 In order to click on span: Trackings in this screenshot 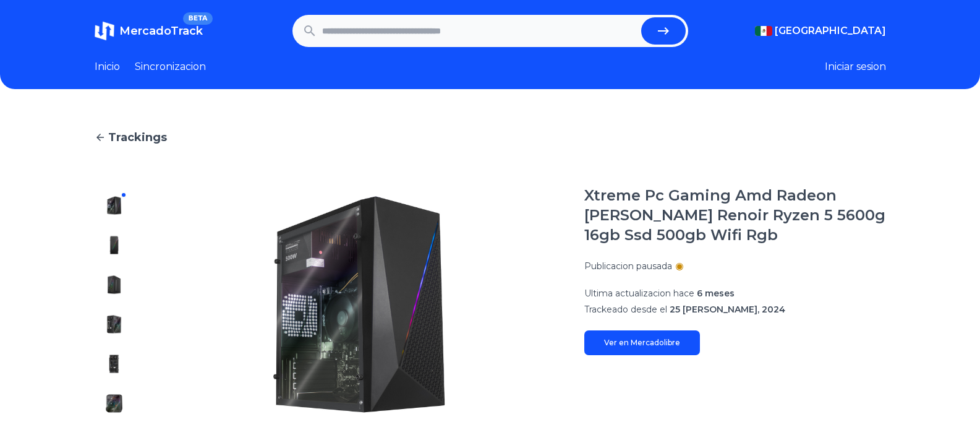, I will do `click(137, 138)`.